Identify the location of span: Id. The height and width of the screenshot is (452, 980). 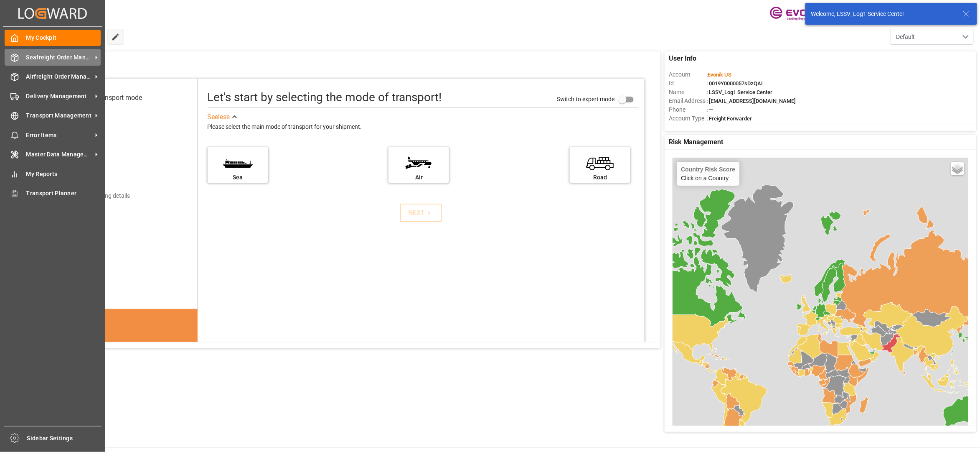
(688, 83).